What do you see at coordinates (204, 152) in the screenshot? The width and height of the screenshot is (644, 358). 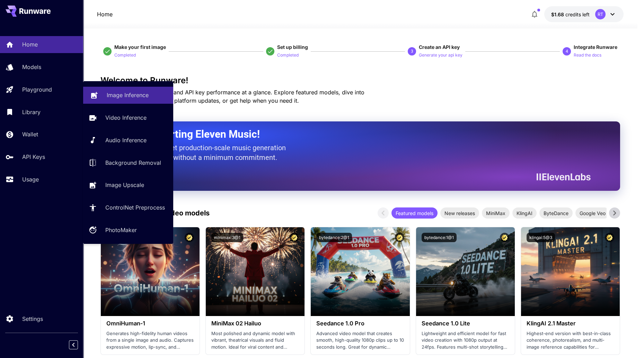 I see `p: The only way to get production-scale music generation from Eleven Labs without a minimum commitment.` at bounding box center [204, 152].